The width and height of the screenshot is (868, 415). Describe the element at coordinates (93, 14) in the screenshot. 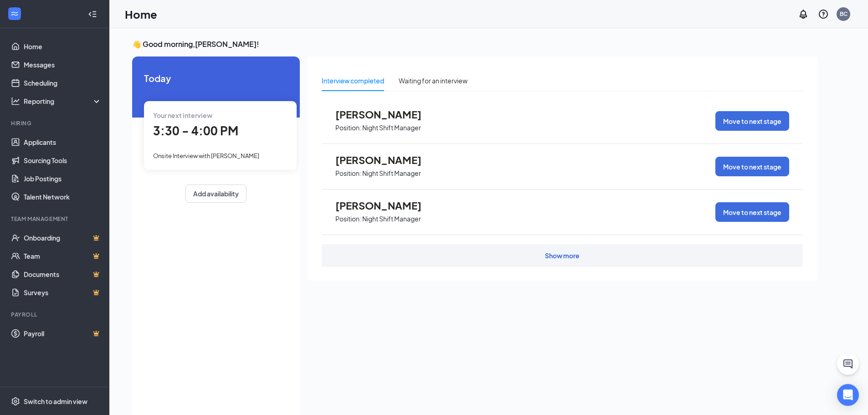

I see `svg: Collapse` at that location.